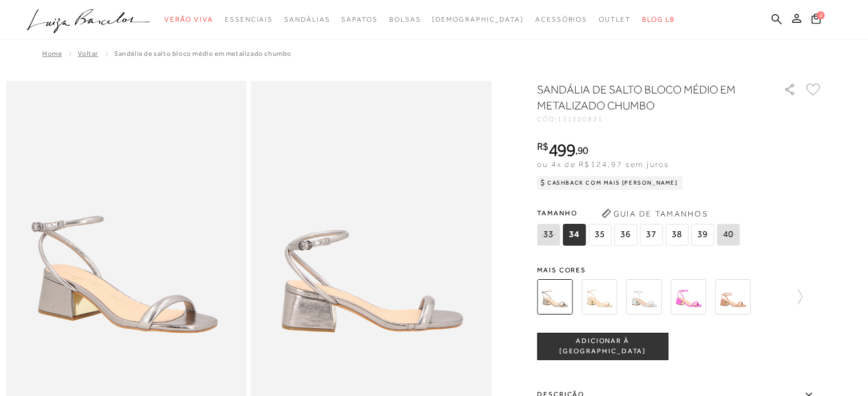  Describe the element at coordinates (602, 164) in the screenshot. I see `span: ou 4x de R$124,97 sem juros` at that location.